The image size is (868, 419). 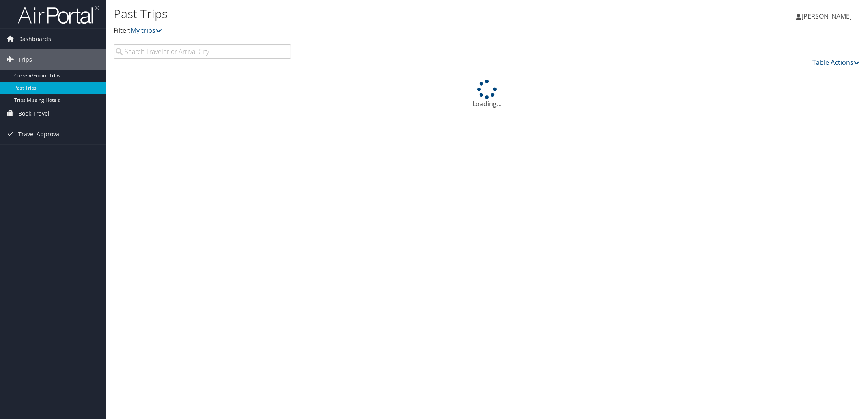 What do you see at coordinates (34, 39) in the screenshot?
I see `span: Dashboards` at bounding box center [34, 39].